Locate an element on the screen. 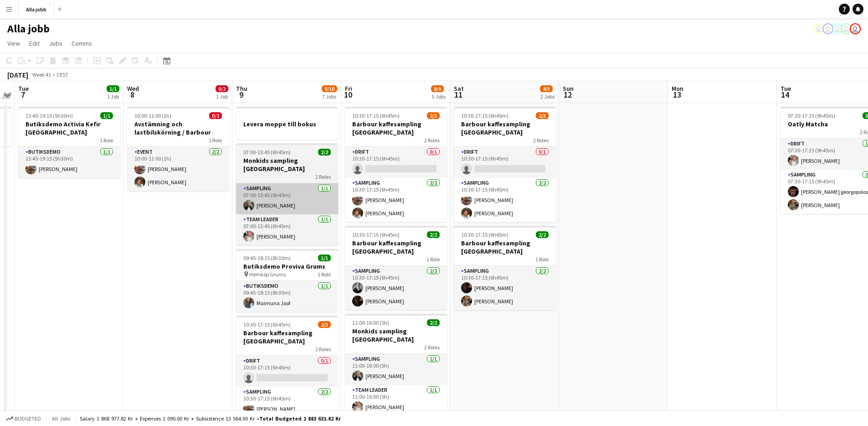 The height and width of the screenshot is (426, 868). span: 12 is located at coordinates (567, 94).